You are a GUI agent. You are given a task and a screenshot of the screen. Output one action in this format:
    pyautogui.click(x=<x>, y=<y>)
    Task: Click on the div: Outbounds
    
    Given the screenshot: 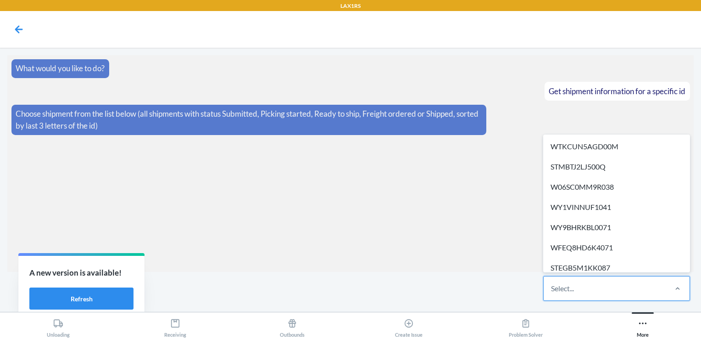 What is the action you would take?
    pyautogui.click(x=292, y=326)
    